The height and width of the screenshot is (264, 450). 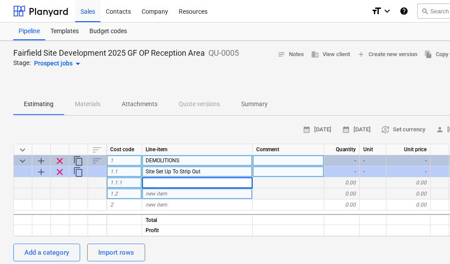 What do you see at coordinates (403, 130) in the screenshot?
I see `button: Set currency` at bounding box center [403, 130].